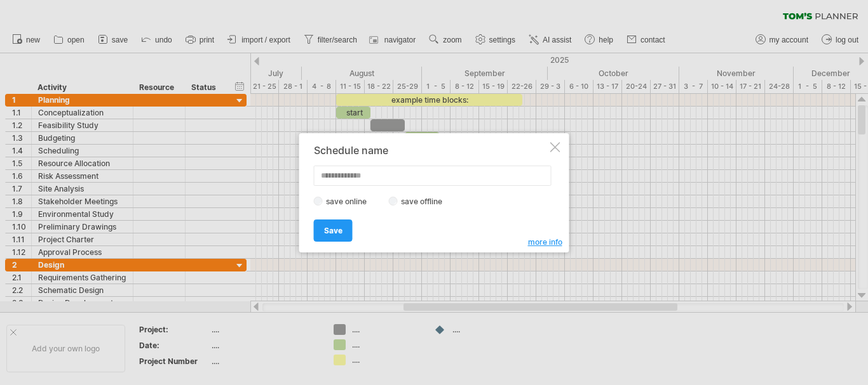 The image size is (868, 385). Describe the element at coordinates (350, 201) in the screenshot. I see `label: save online` at that location.